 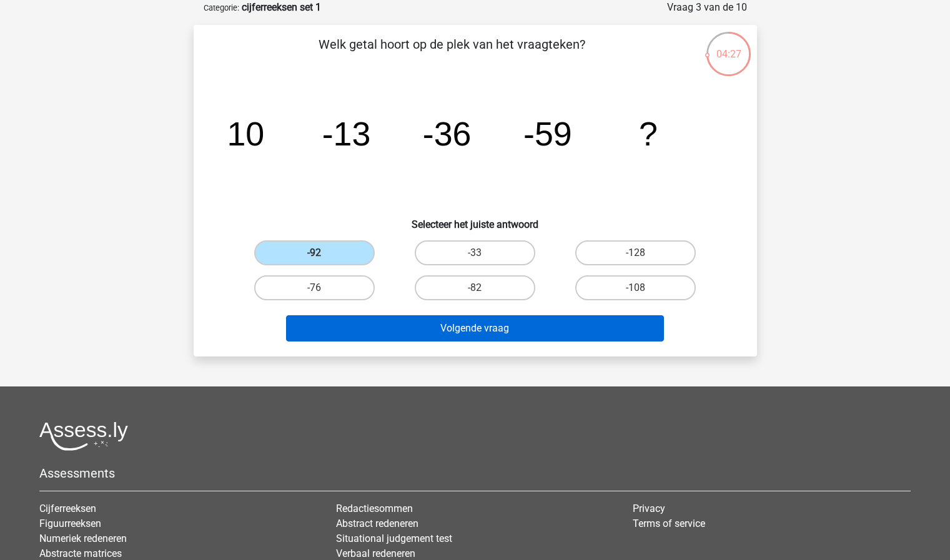 What do you see at coordinates (70, 523) in the screenshot?
I see `a: Figuurreeksen` at bounding box center [70, 523].